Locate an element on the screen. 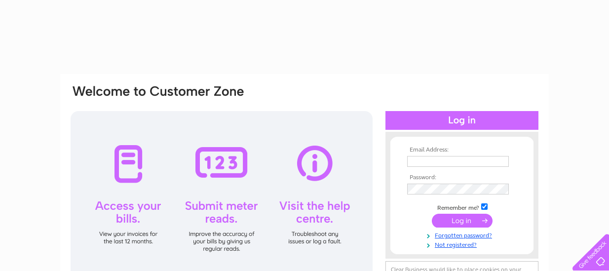  input: Submit is located at coordinates (462, 221).